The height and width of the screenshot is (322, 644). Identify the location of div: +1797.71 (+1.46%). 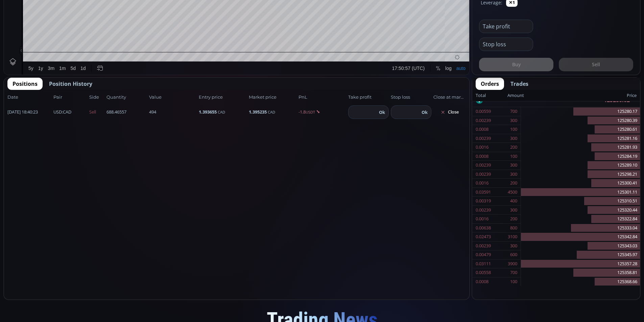
(204, 19).